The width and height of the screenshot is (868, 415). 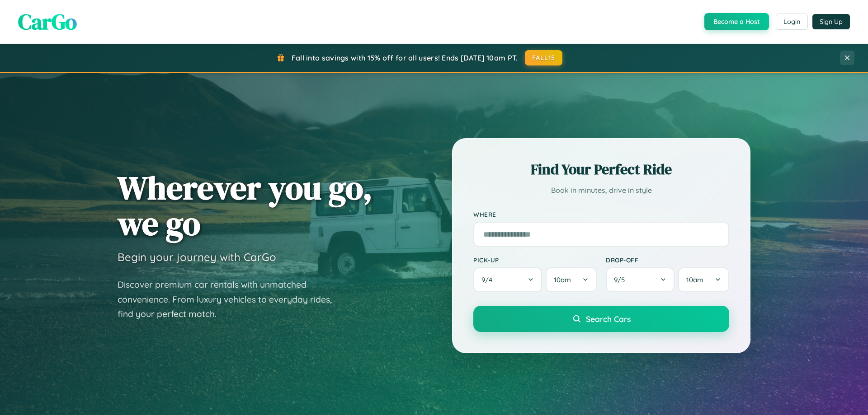 I want to click on button: Become a Host, so click(x=736, y=21).